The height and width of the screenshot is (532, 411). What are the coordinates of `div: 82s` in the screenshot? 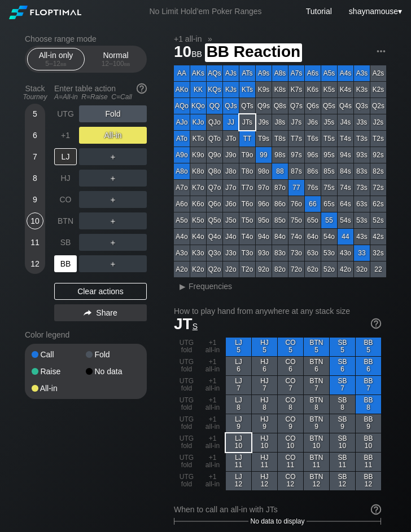 It's located at (378, 172).